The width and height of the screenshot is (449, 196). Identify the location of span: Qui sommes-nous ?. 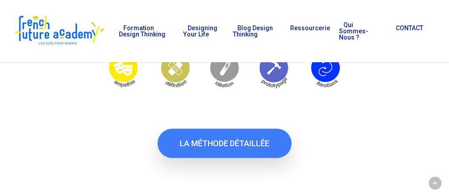
(354, 31).